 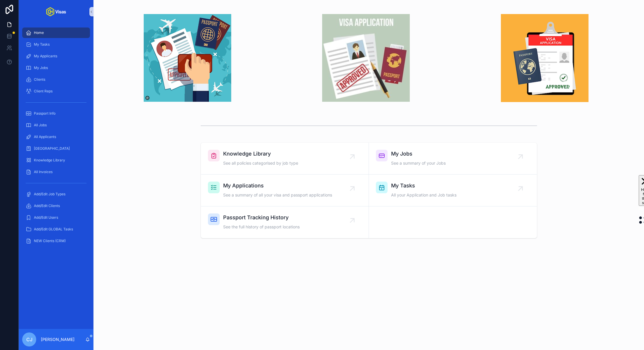 What do you see at coordinates (56, 12) in the screenshot?
I see `img: App logo` at bounding box center [56, 12].